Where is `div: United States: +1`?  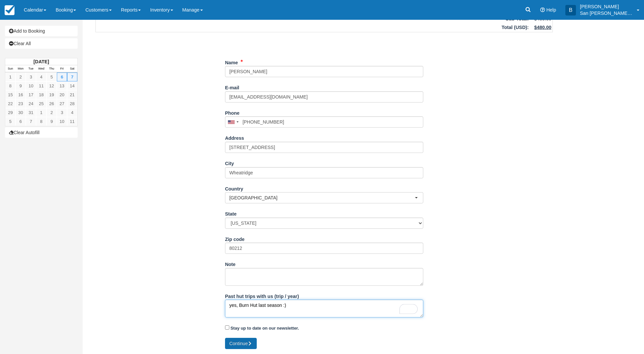 div: United States: +1 is located at coordinates (233, 122).